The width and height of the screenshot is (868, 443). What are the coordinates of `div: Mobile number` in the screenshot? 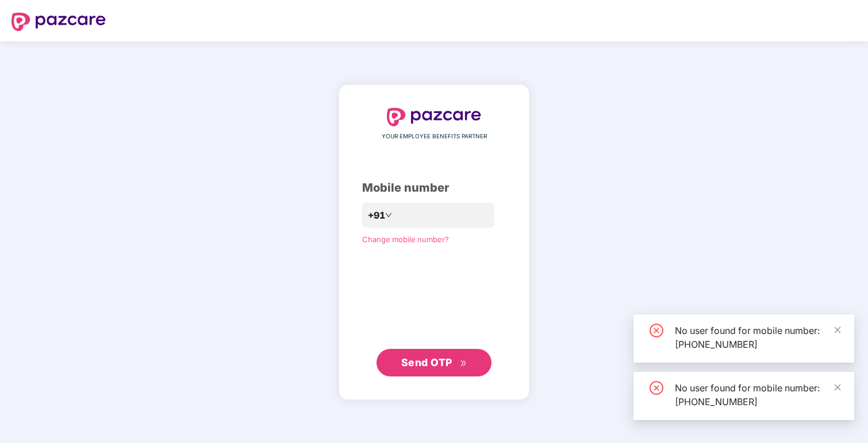 It's located at (434, 188).